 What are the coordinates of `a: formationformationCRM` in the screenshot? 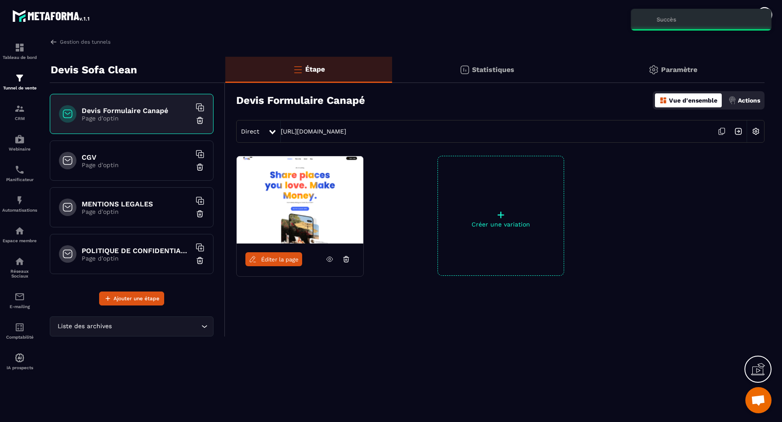 It's located at (20, 112).